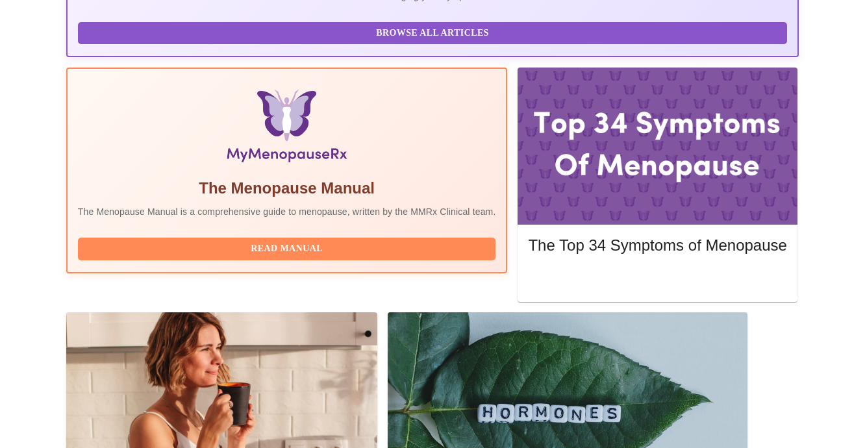 This screenshot has width=865, height=448. I want to click on span: Browse All Articles, so click(432, 33).